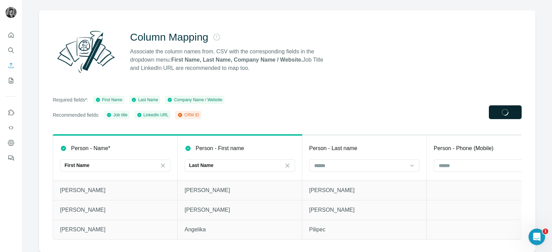 This screenshot has height=252, width=552. Describe the element at coordinates (70, 100) in the screenshot. I see `p: Required fields*:` at that location.